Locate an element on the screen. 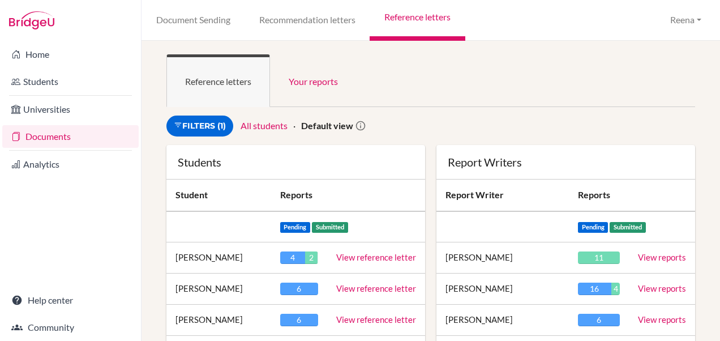 The height and width of the screenshot is (341, 720). div: 2 is located at coordinates (311, 258).